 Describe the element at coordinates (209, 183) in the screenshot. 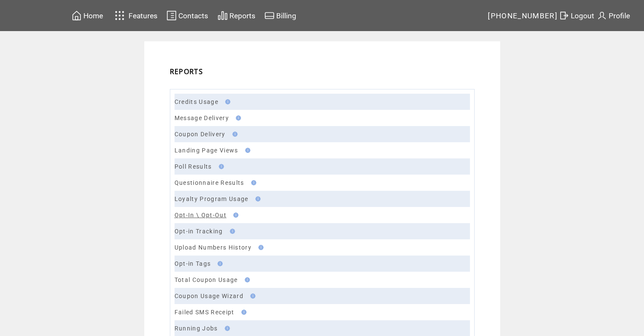

I see `a: Questionnaire Results` at that location.